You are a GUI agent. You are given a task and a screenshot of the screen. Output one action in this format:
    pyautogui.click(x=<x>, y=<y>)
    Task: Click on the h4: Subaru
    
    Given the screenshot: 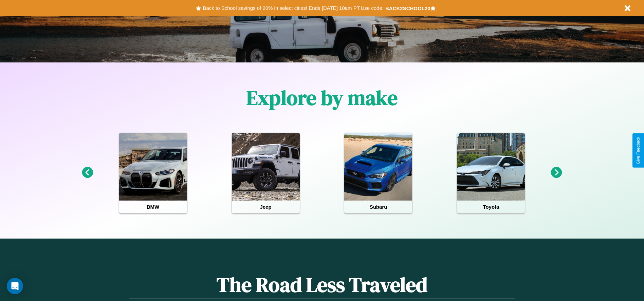 What is the action you would take?
    pyautogui.click(x=378, y=206)
    